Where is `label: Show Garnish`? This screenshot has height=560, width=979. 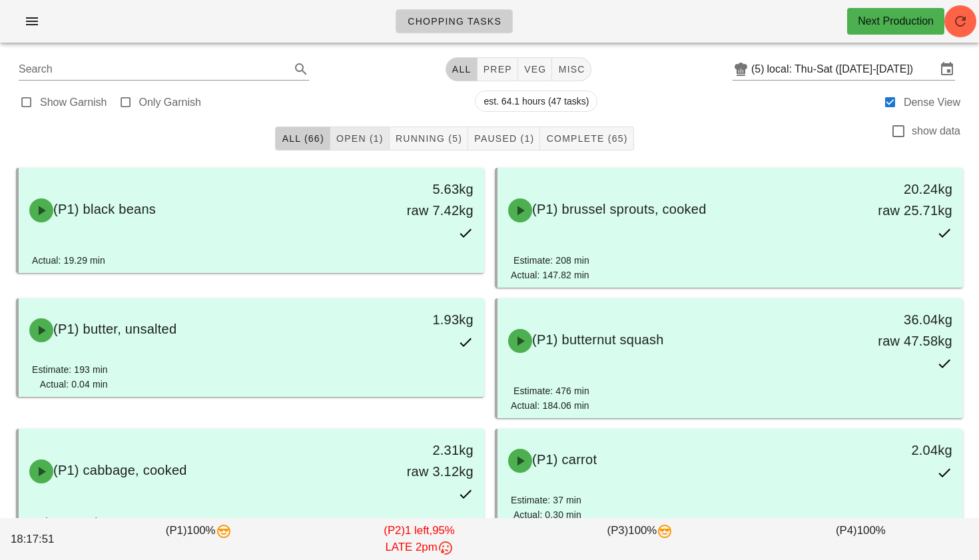
label: Show Garnish is located at coordinates (73, 102).